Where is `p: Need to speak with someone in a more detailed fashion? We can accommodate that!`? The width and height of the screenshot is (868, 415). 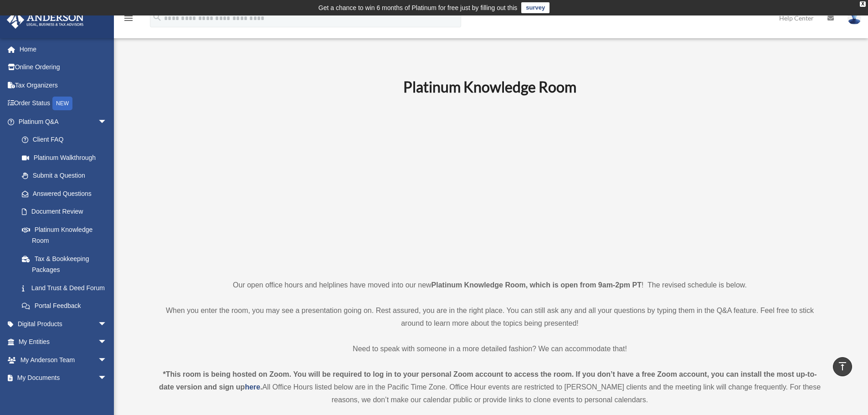 p: Need to speak with someone in a more detailed fashion? We can accommodate that! is located at coordinates (490, 349).